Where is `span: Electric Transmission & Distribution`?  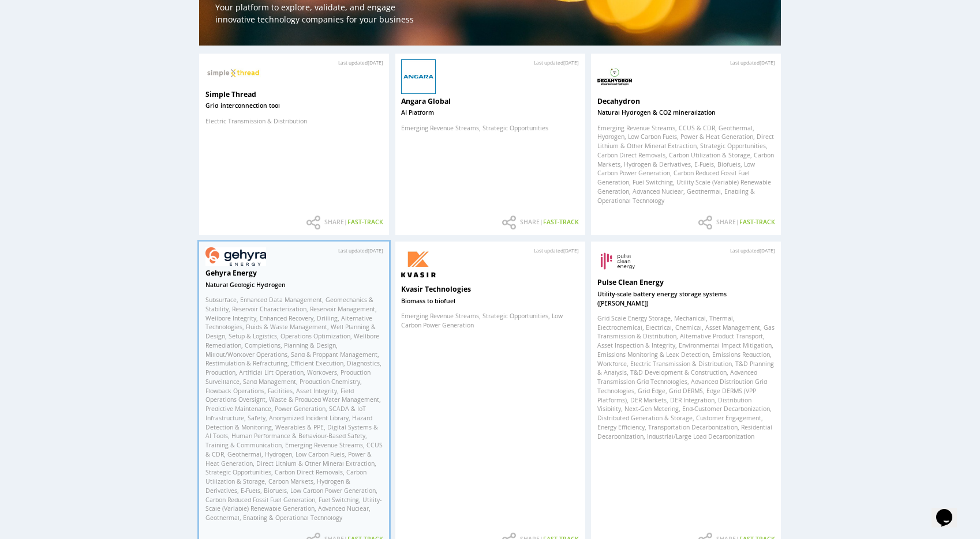 span: Electric Transmission & Distribution is located at coordinates (683, 364).